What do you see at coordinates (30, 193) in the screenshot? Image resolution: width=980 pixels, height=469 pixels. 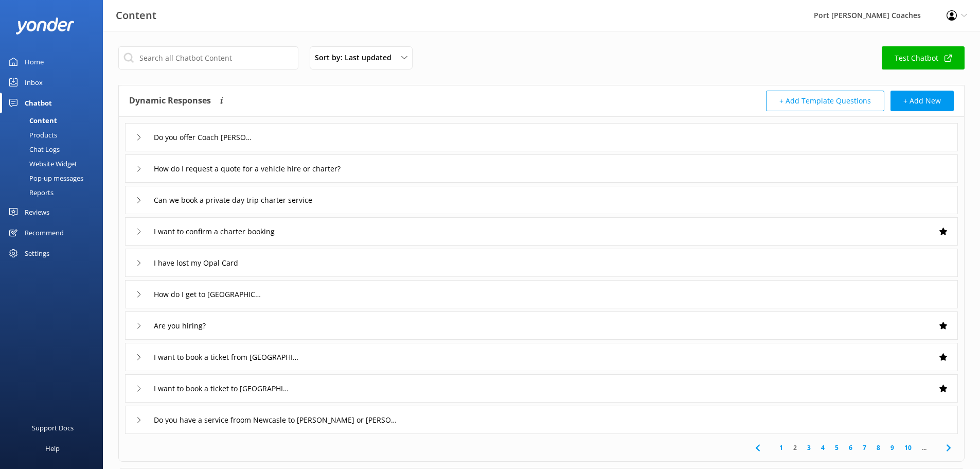 I see `div: Reports` at bounding box center [30, 193].